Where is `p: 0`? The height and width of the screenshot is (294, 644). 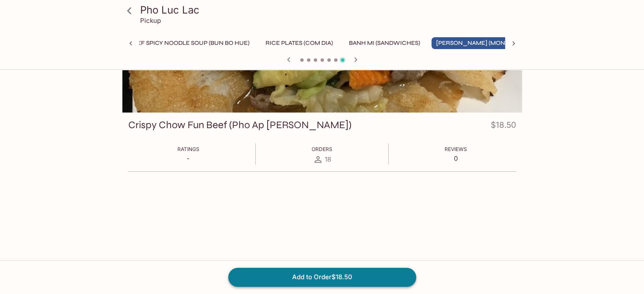 p: 0 is located at coordinates (455, 158).